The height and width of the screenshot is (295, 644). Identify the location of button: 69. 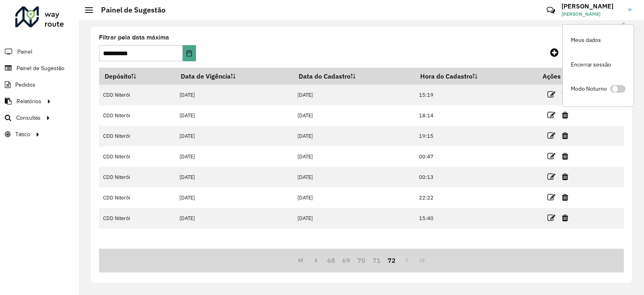
(346, 260).